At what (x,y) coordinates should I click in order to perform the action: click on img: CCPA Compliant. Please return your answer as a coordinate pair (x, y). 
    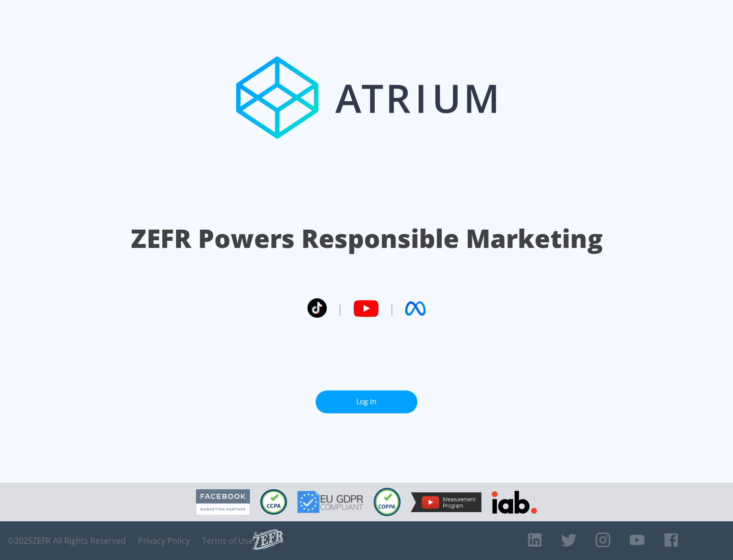
    Looking at the image, I should click on (274, 502).